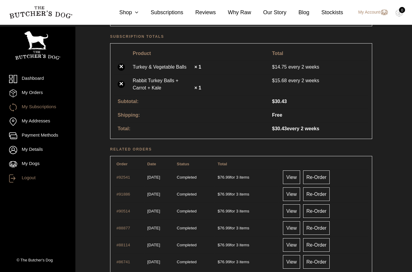 The height and width of the screenshot is (272, 412). What do you see at coordinates (191, 128) in the screenshot?
I see `th: Total:` at bounding box center [191, 128].